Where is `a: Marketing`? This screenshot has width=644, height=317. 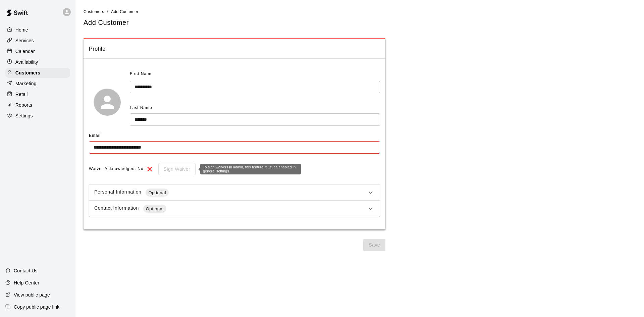
a: Marketing is located at coordinates (37, 84).